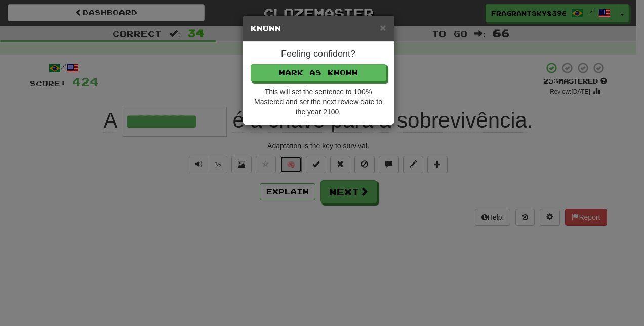 The height and width of the screenshot is (326, 644). What do you see at coordinates (383, 27) in the screenshot?
I see `button: Close` at bounding box center [383, 27].